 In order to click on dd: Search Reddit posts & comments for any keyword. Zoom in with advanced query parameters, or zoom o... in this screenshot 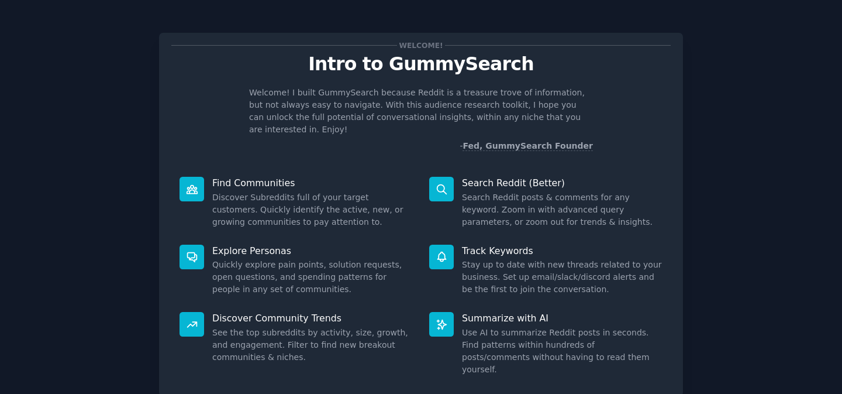, I will do `click(562, 209)`.